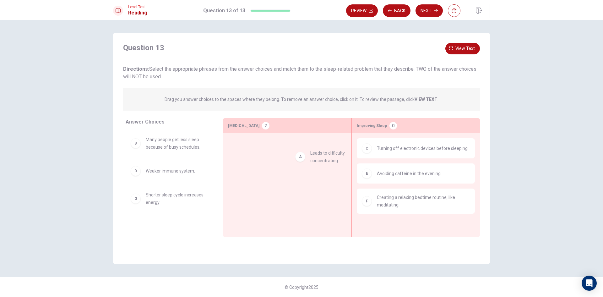 The width and height of the screenshot is (603, 297). Describe the element at coordinates (393, 126) in the screenshot. I see `div: 0` at that location.